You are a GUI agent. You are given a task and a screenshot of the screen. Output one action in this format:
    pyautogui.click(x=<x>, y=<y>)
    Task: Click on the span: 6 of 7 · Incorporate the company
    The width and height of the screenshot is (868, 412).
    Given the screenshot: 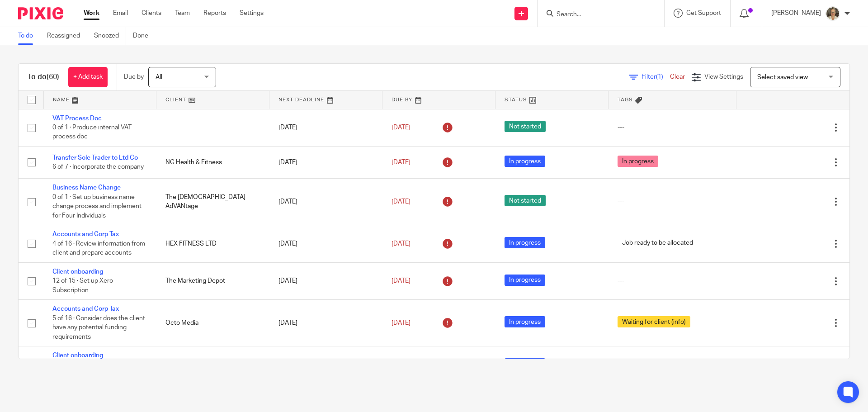 What is the action you would take?
    pyautogui.click(x=98, y=167)
    